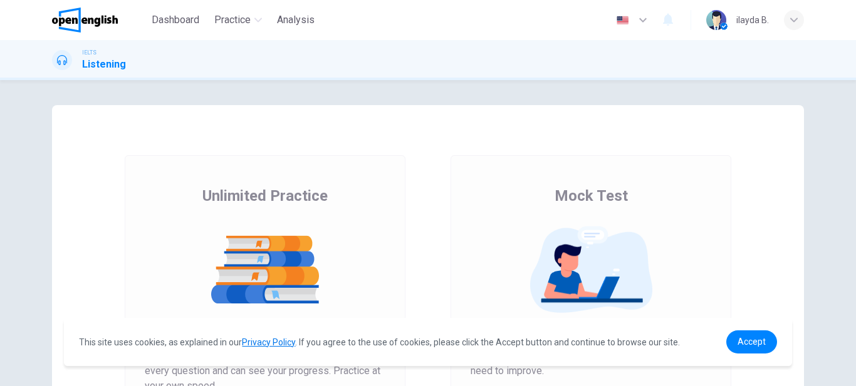 The height and width of the screenshot is (386, 856). I want to click on div: ilayda B., so click(752, 20).